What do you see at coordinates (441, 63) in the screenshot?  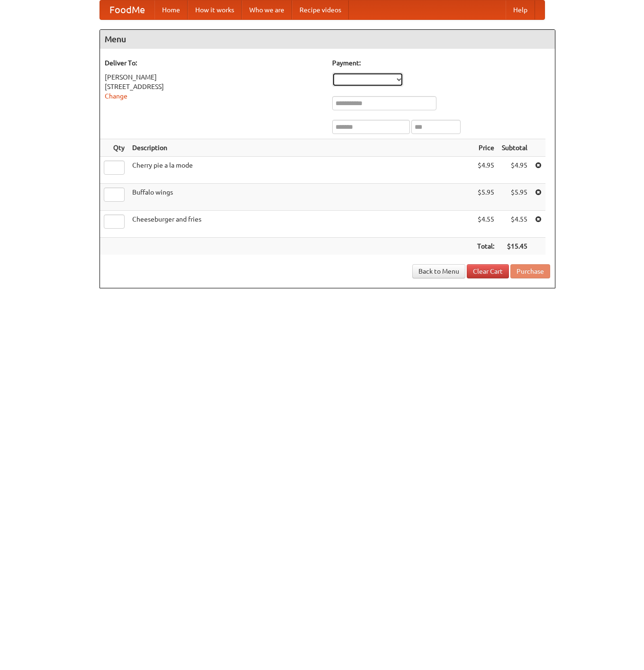 I see `h5: Payment:` at bounding box center [441, 63].